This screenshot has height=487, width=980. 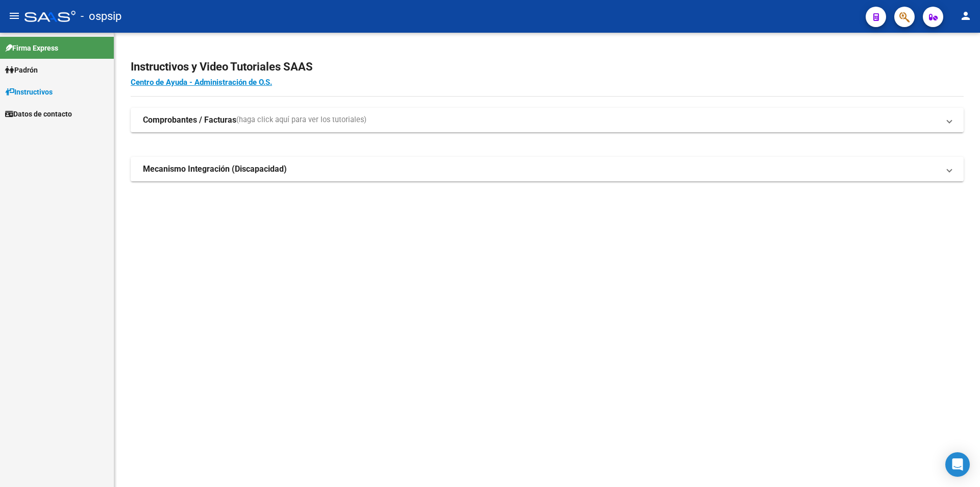 I want to click on h2: Instructivos y Video Tutoriales SAAS, so click(x=548, y=66).